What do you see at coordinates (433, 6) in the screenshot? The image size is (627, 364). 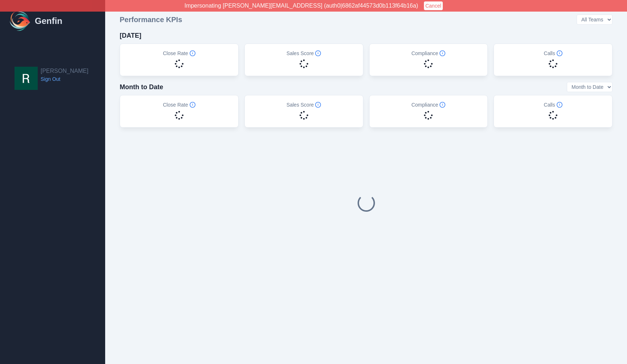 I see `button: Cancel` at bounding box center [433, 6].